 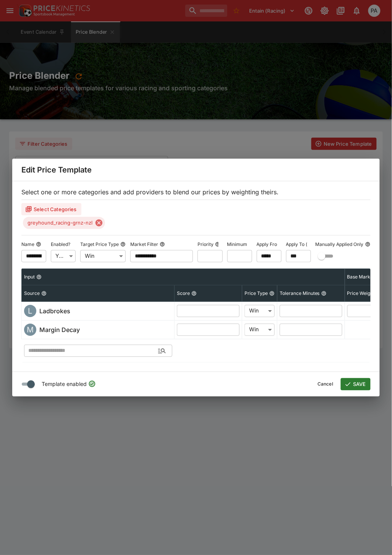 I want to click on p: Manually Applied Only, so click(x=339, y=244).